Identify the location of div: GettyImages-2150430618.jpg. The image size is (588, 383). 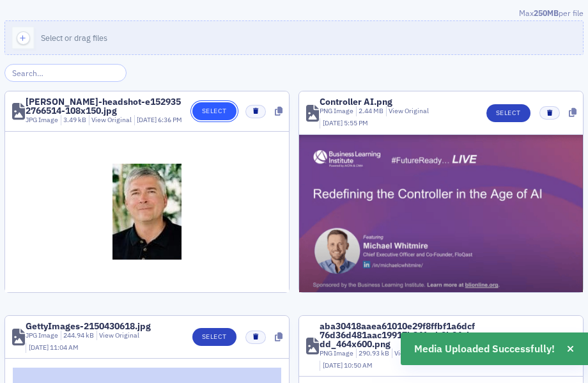
(88, 326).